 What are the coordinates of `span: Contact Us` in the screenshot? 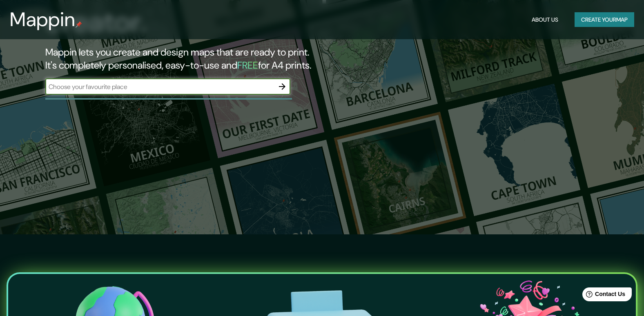 It's located at (39, 10).